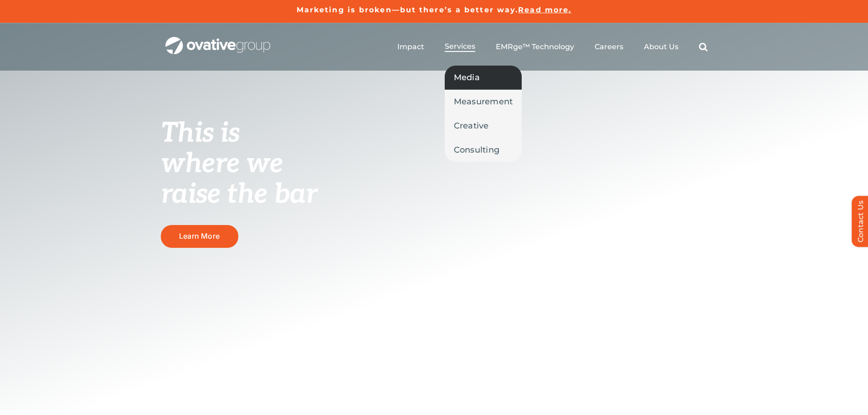 This screenshot has width=868, height=415. Describe the element at coordinates (410, 47) in the screenshot. I see `span: Impact` at that location.